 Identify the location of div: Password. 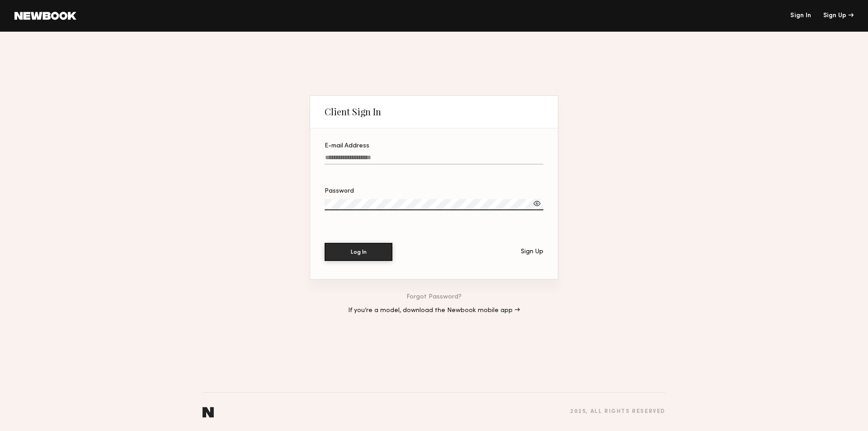
(434, 191).